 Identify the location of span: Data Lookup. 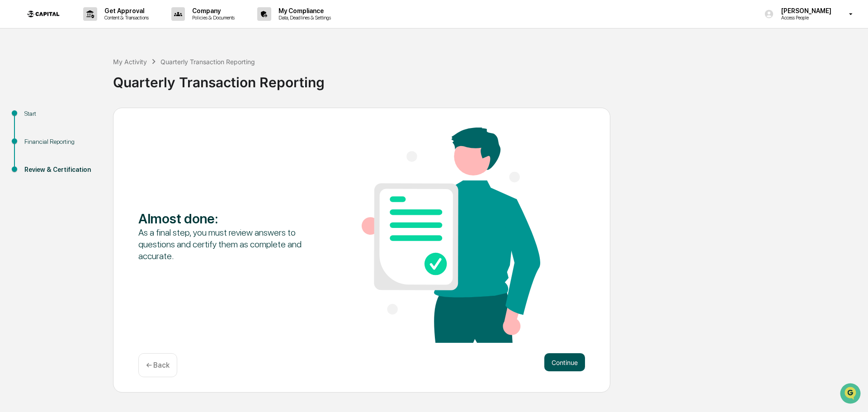
(38, 136).